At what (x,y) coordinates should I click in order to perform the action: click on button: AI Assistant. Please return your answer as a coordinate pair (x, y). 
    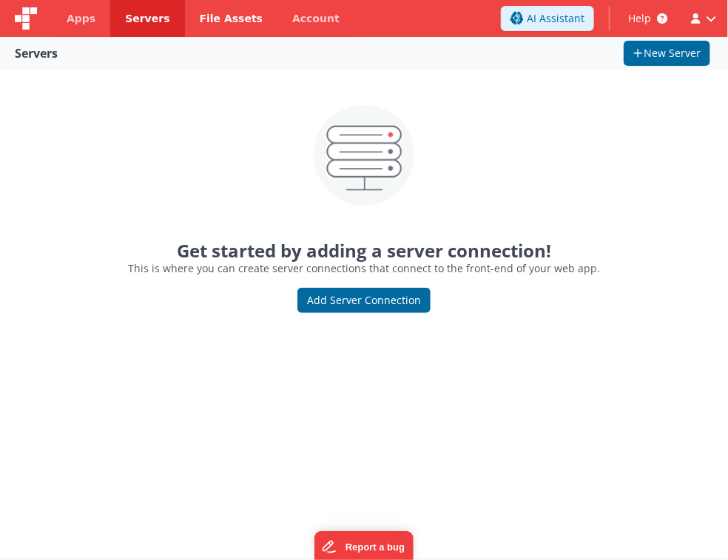
    Looking at the image, I should click on (547, 18).